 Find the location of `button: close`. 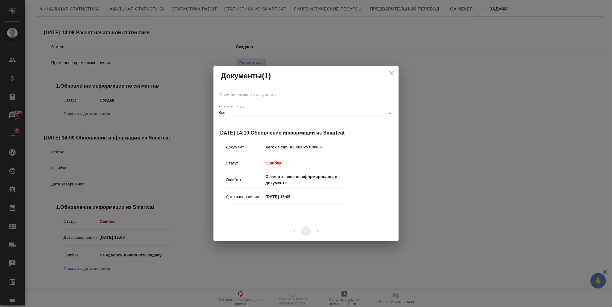

button: close is located at coordinates (391, 73).